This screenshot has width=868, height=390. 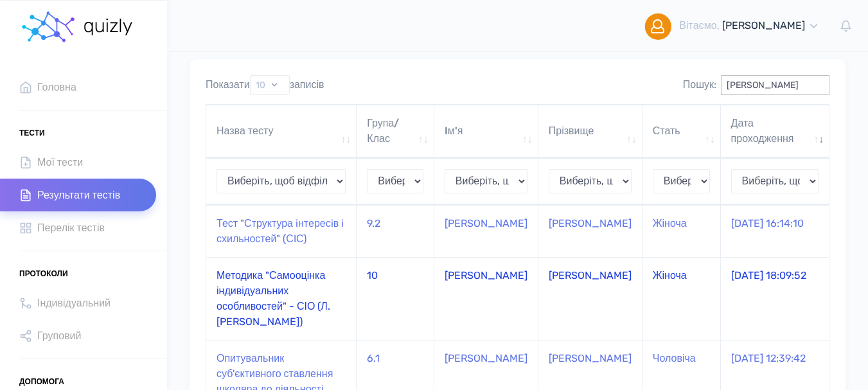 I want to click on span: Перелік тестів, so click(x=71, y=228).